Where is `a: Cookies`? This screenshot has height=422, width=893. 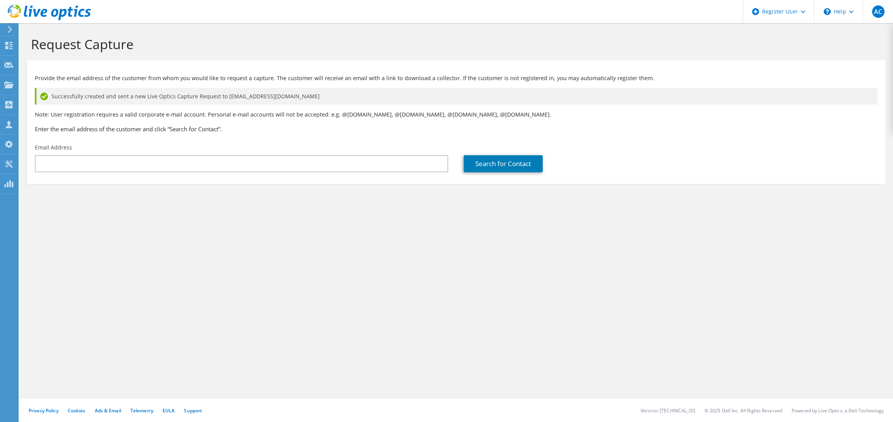
a: Cookies is located at coordinates (77, 410).